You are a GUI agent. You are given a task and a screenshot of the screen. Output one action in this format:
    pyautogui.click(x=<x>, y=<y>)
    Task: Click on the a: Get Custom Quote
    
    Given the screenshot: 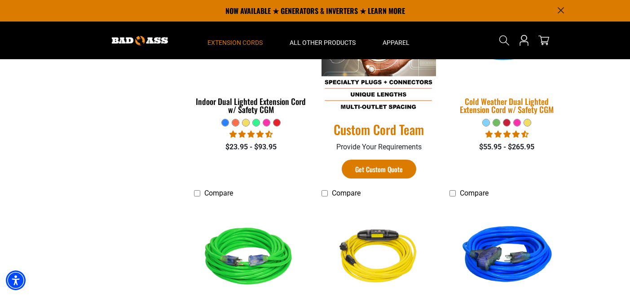 What is the action you would take?
    pyautogui.click(x=379, y=169)
    